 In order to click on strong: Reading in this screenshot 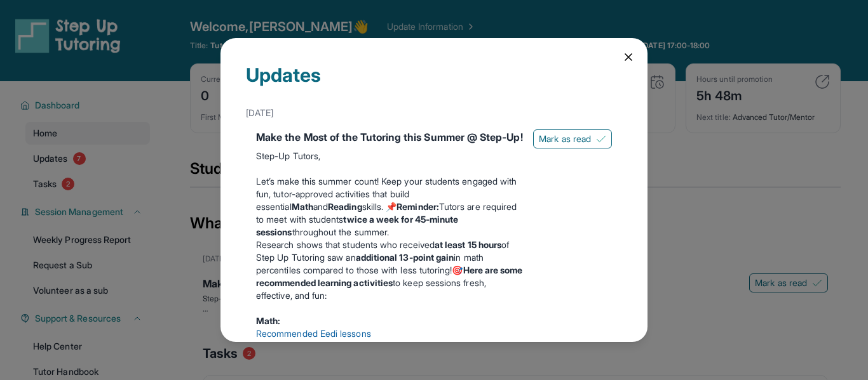, I will do `click(345, 207)`.